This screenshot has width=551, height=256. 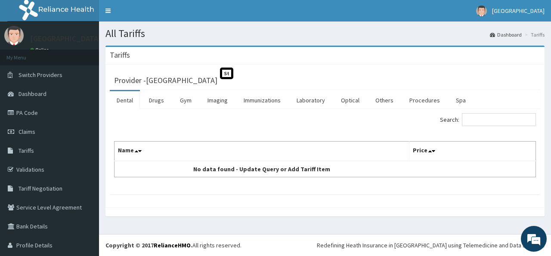 What do you see at coordinates (120, 55) in the screenshot?
I see `h3: Tariffs` at bounding box center [120, 55].